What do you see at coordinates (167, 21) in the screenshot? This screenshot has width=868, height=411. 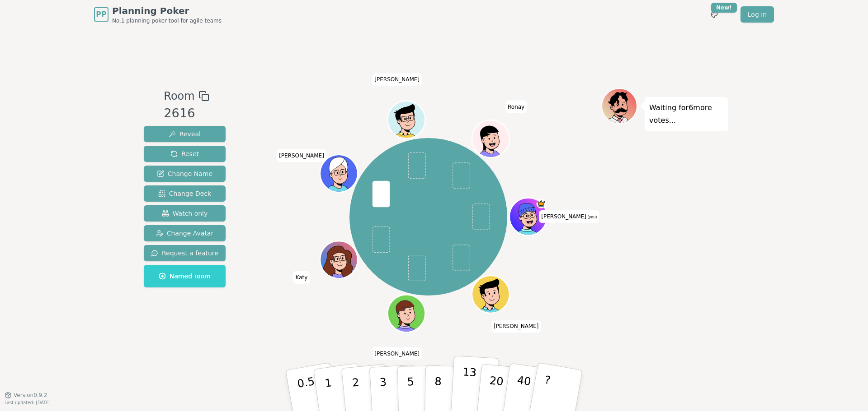 I see `span: No.1 planning poker tool for agile teams` at bounding box center [167, 21].